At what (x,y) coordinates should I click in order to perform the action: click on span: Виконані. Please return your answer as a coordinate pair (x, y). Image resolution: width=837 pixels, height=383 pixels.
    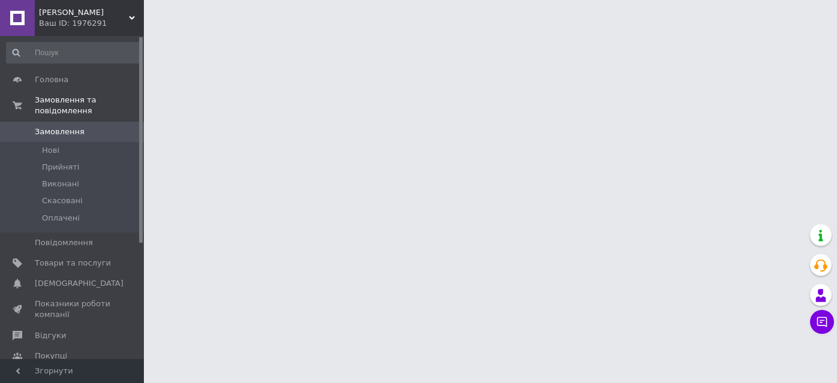
    Looking at the image, I should click on (61, 184).